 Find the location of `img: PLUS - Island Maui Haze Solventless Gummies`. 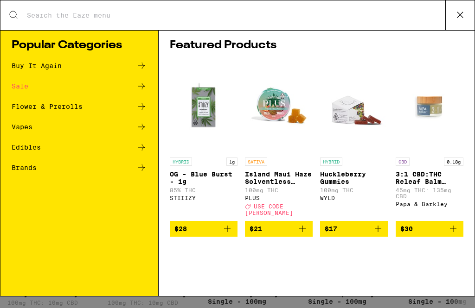

img: PLUS - Island Maui Haze Solventless Gummies is located at coordinates (279, 107).